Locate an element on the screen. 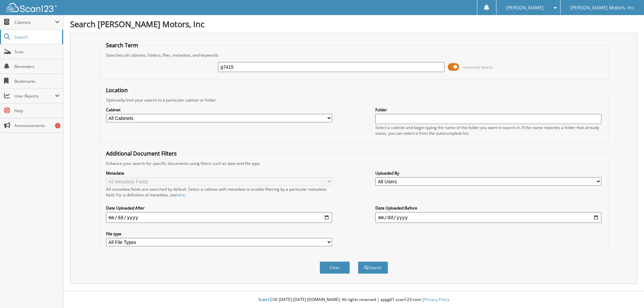 This screenshot has width=644, height=308. span: Help is located at coordinates (37, 110).